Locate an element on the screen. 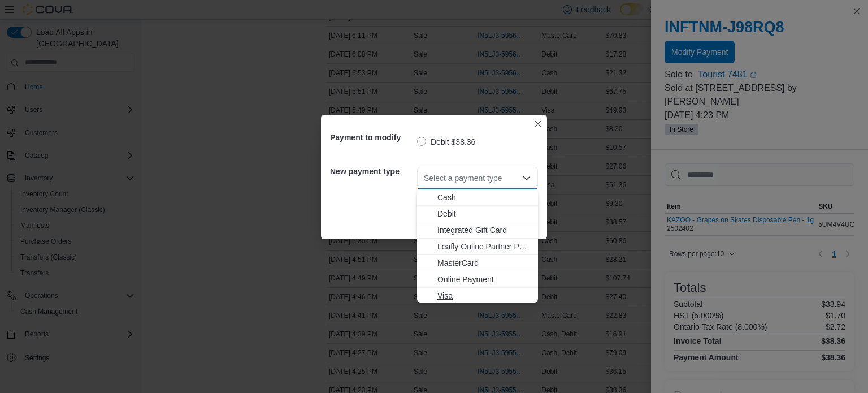 The image size is (868, 393). button: Integrated Gift Card is located at coordinates (478, 230).